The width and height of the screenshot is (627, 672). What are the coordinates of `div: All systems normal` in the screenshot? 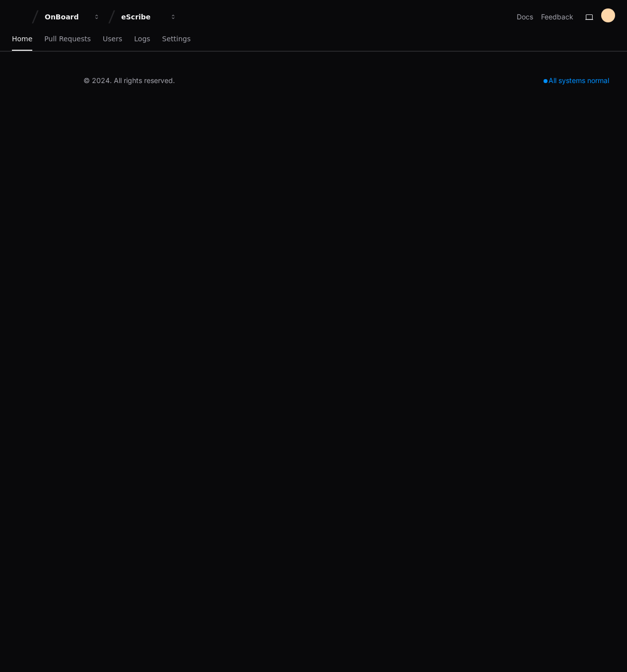 It's located at (576, 81).